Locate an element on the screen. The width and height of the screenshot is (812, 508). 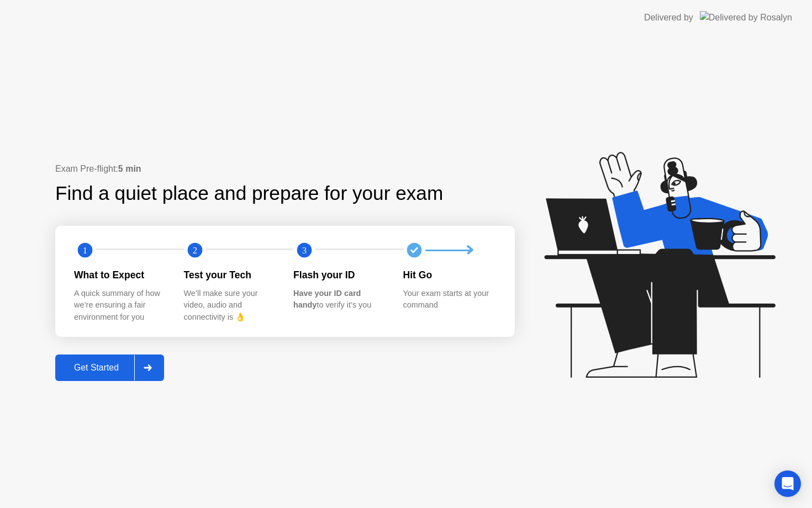
div: Open Intercom Messenger is located at coordinates (788, 484).